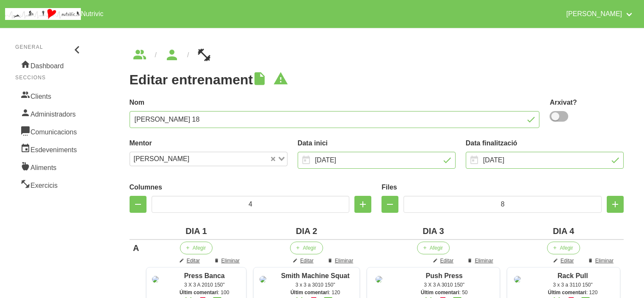 This screenshot has width=644, height=298. Describe the element at coordinates (263, 279) in the screenshot. I see `img: 8ea60705-12ae-42e8-83e1-4ba62b1261d5%2Factivities%2F25980-smith-machine-squat-jpg.jpg` at that location.